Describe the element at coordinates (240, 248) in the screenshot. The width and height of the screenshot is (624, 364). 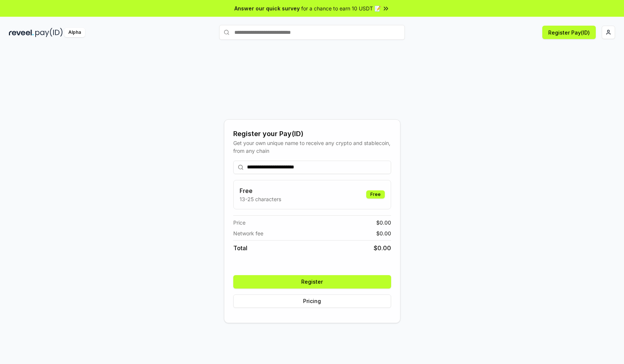
I see `span: Total` at that location.